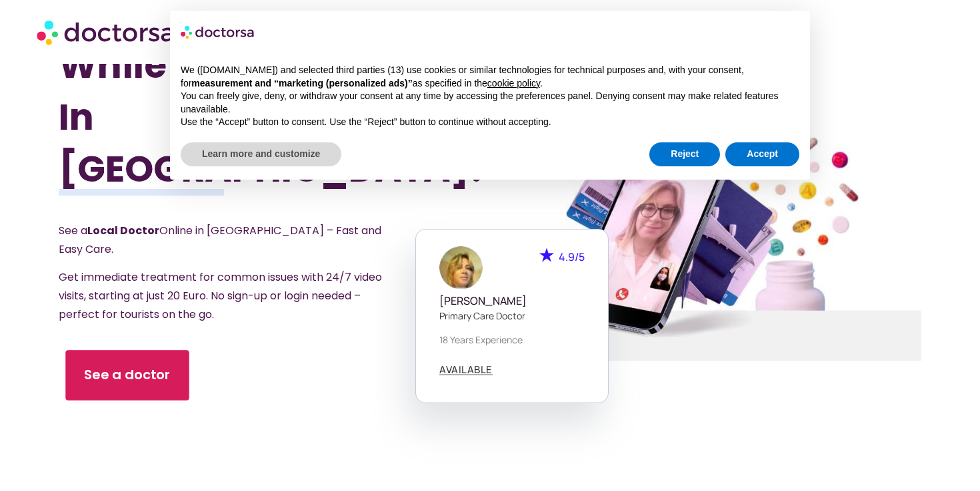 The width and height of the screenshot is (980, 491). Describe the element at coordinates (466, 370) in the screenshot. I see `span: AVAILABLE` at that location.